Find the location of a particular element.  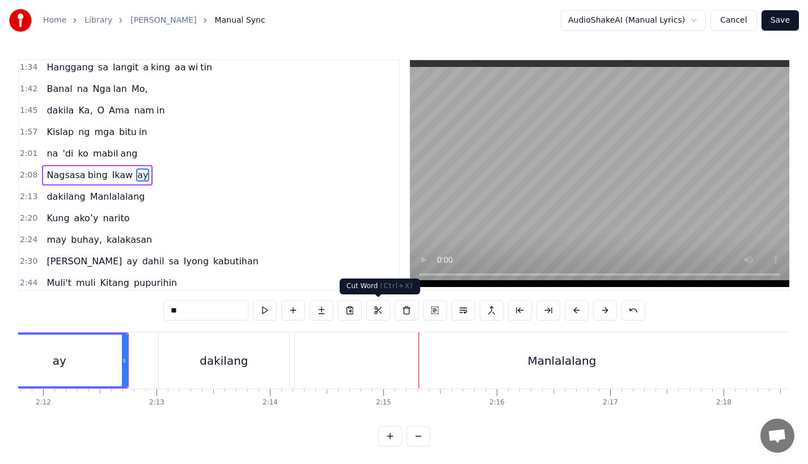

div: 2:18 is located at coordinates (723, 403).